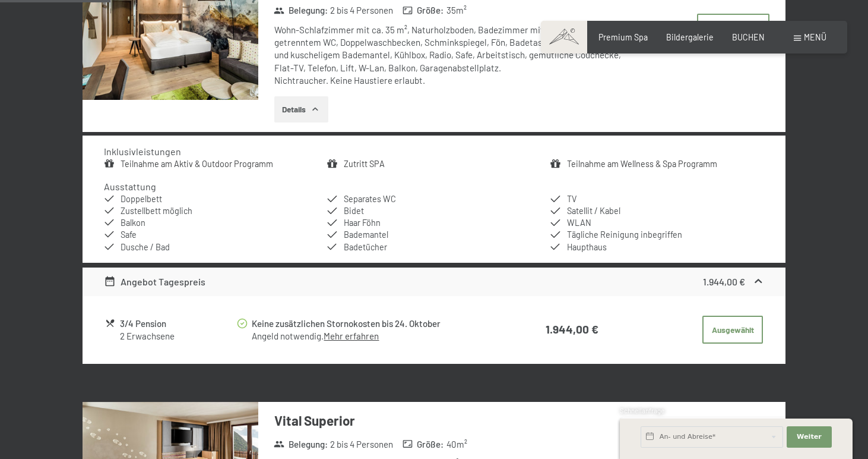 The width and height of the screenshot is (868, 459). I want to click on h4: Ausstattung, so click(130, 186).